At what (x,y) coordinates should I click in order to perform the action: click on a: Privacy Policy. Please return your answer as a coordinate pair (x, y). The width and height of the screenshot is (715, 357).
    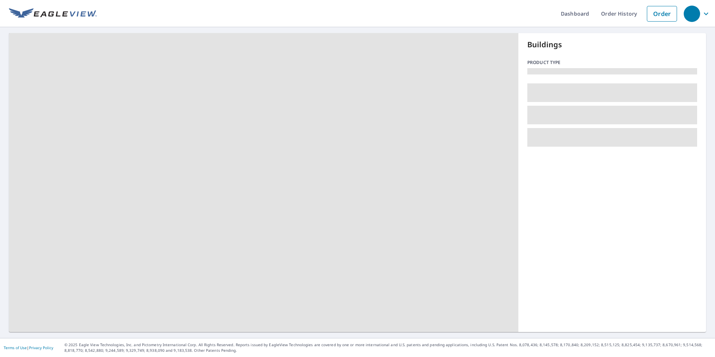
    Looking at the image, I should click on (41, 348).